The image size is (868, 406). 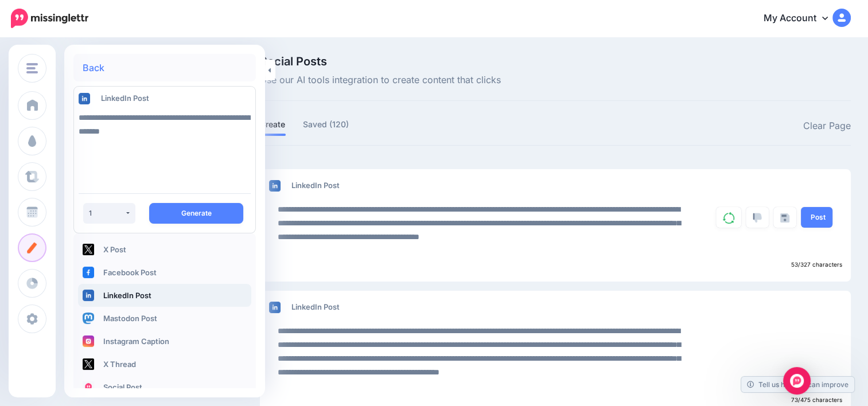 What do you see at coordinates (826, 126) in the screenshot?
I see `a: Clear Page` at bounding box center [826, 126].